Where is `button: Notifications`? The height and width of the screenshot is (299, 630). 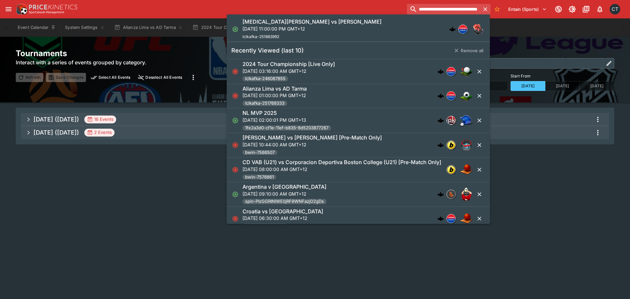
button: Notifications is located at coordinates (600, 9).